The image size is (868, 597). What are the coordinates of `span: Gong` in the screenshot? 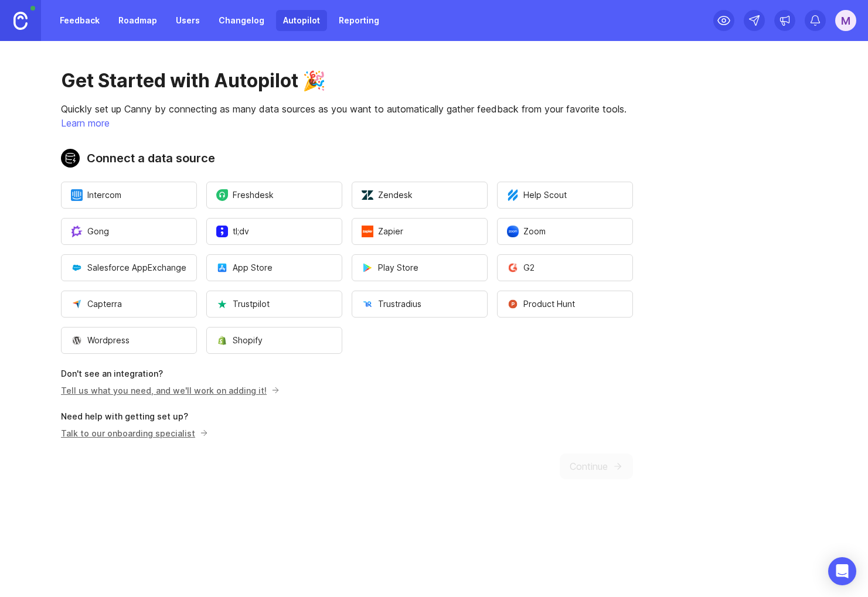 It's located at (90, 231).